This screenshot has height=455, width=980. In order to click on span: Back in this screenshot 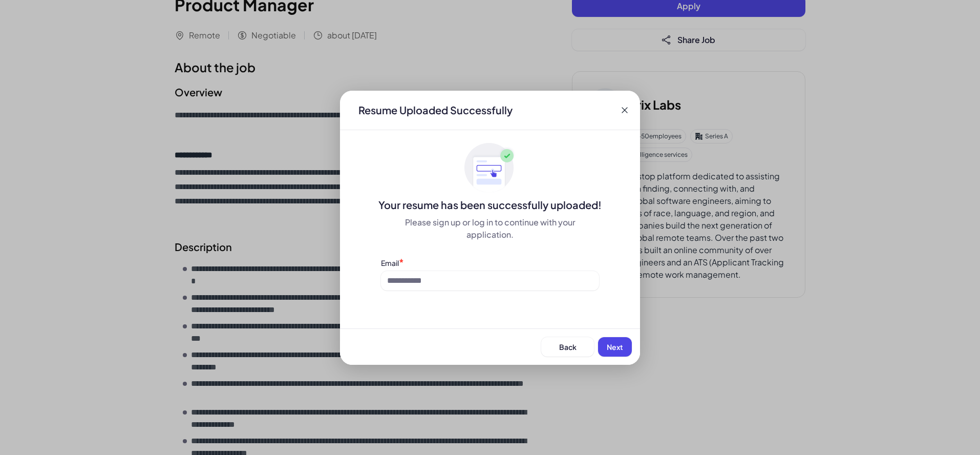, I will do `click(568, 347)`.